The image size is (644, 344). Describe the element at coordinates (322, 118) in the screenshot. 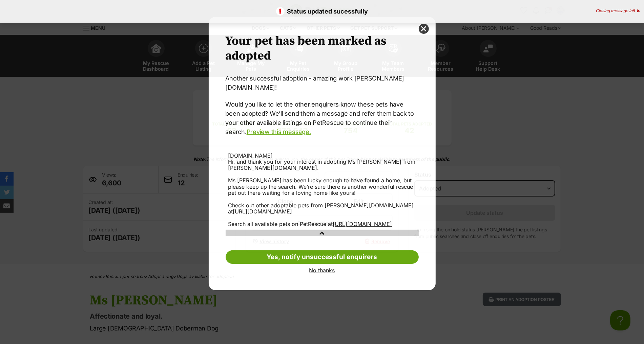

I see `p: Would you like to let the other enquirers know these pets have been adopted? We’ll send them a me...` at that location.